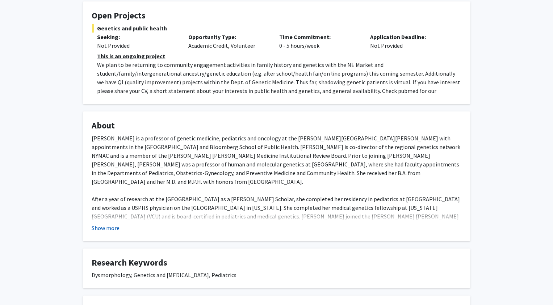  I want to click on h4: Open Projects, so click(276, 16).